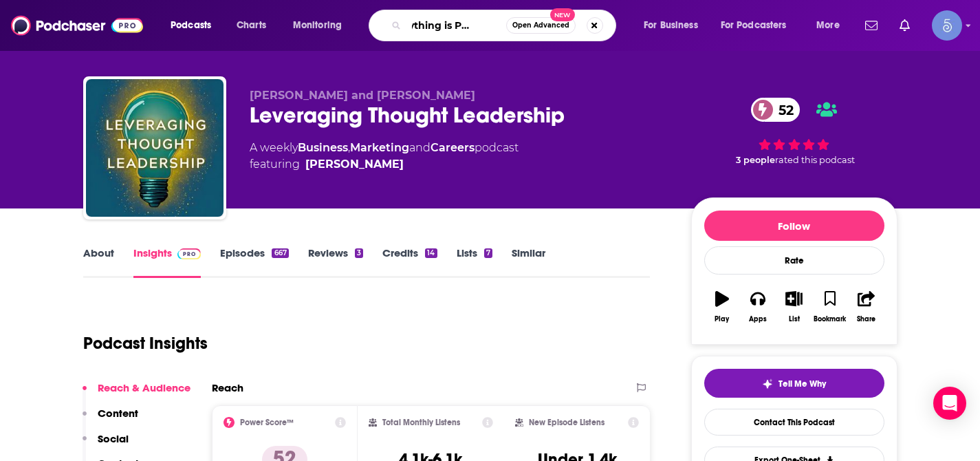  Describe the element at coordinates (947, 25) in the screenshot. I see `span: Logged in as Spiral5-G1` at that location.